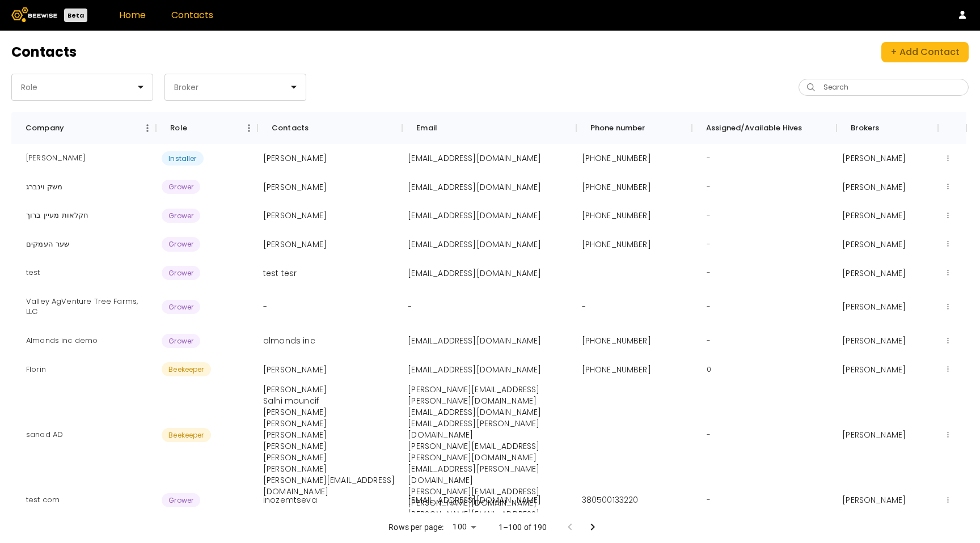 The image size is (980, 543). What do you see at coordinates (279, 273) in the screenshot?
I see `p: test tesr` at bounding box center [279, 273].